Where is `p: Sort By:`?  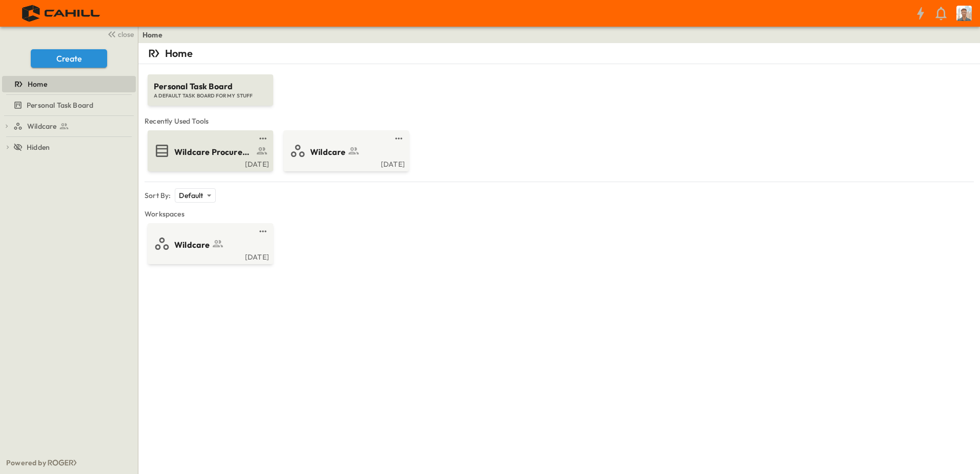
p: Sort By: is located at coordinates (158, 196).